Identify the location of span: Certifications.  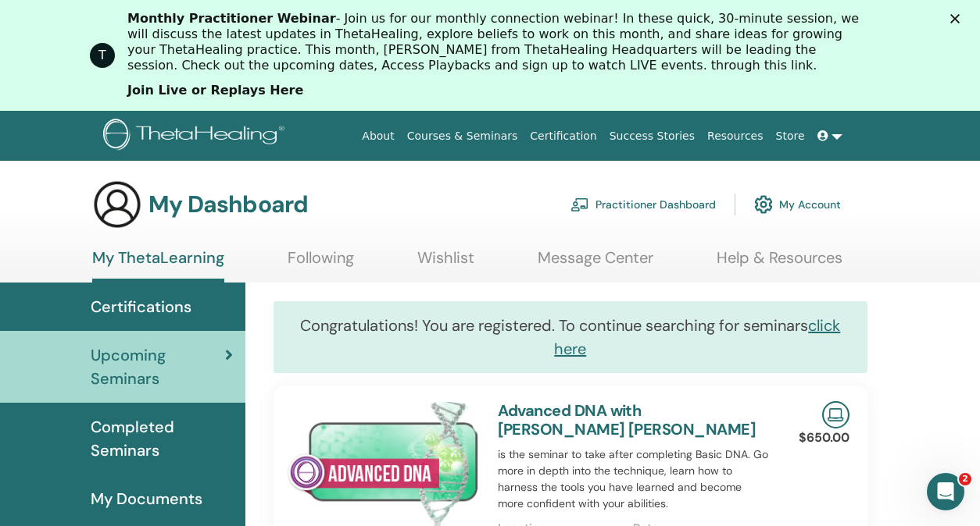
(140, 307).